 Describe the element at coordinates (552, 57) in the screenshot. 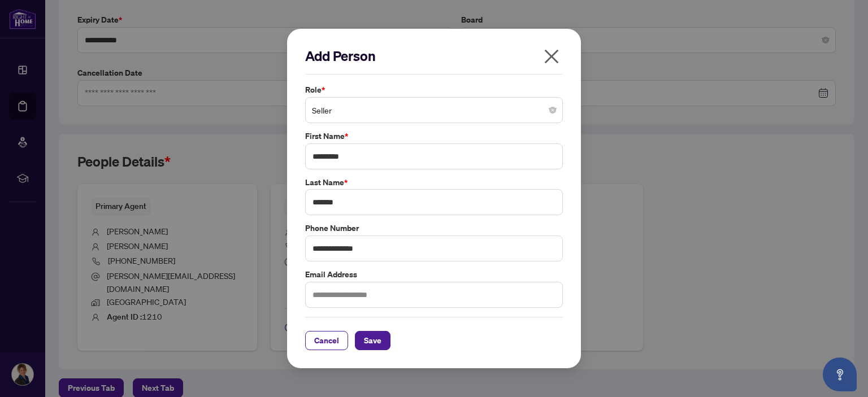

I see `span: close` at that location.